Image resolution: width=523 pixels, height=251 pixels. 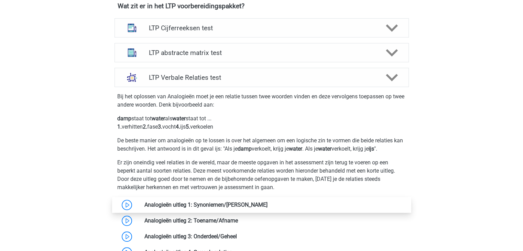 What do you see at coordinates (273, 221) in the screenshot?
I see `div: Analogieën uitleg 2: Toename/Afname` at bounding box center [273, 221].